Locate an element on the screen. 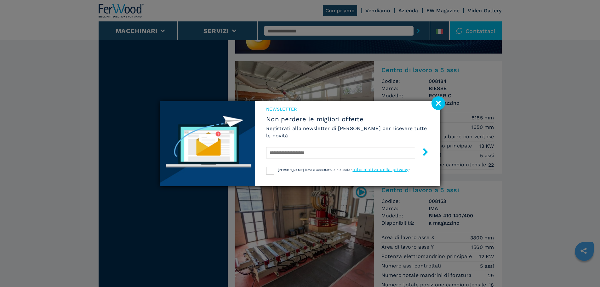  span: NEWSLETTER is located at coordinates (347, 109).